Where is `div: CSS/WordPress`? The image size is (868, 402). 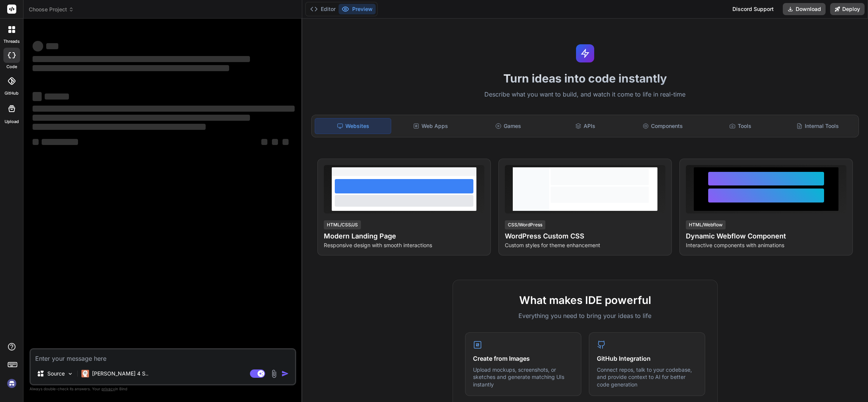 div: CSS/WordPress is located at coordinates (524, 225).